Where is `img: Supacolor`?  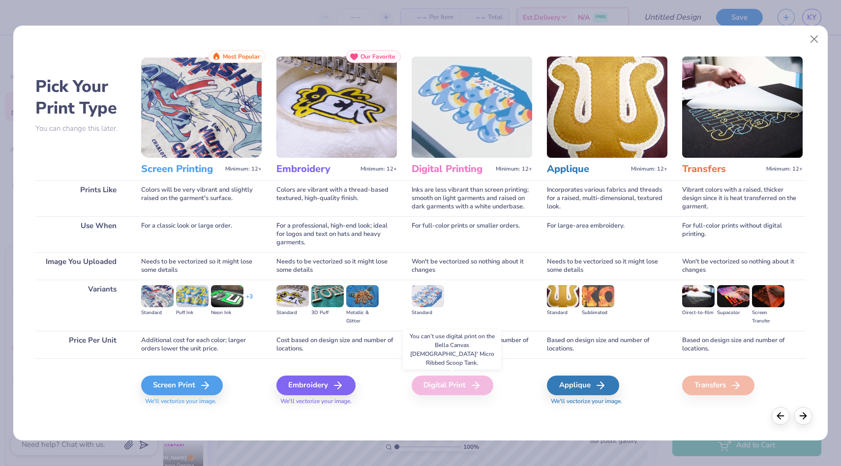
img: Supacolor is located at coordinates (733, 296).